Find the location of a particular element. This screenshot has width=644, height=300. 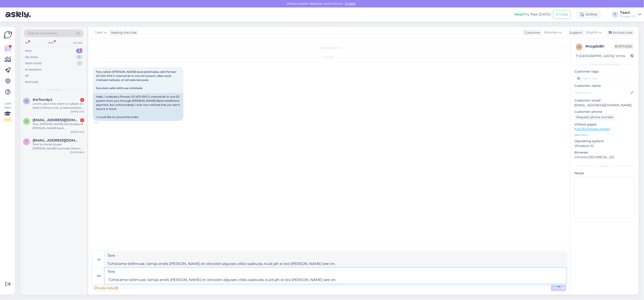

div: Customer is located at coordinates (531, 33).